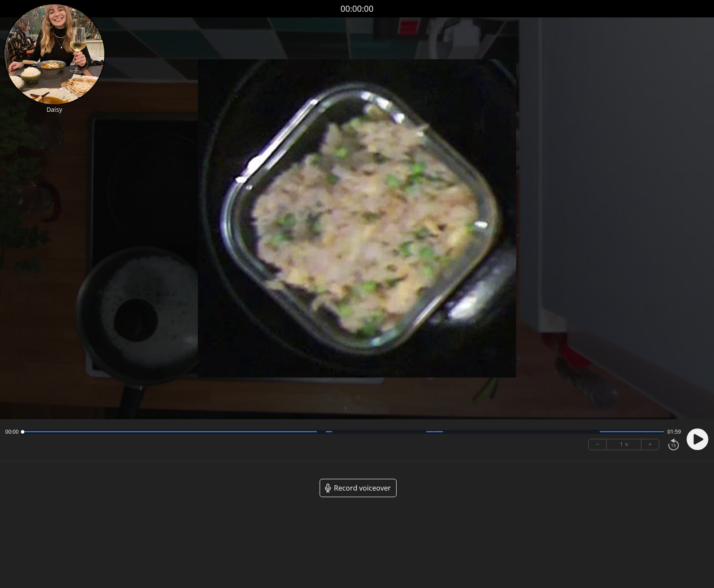  I want to click on a: Record voiceover, so click(358, 488).